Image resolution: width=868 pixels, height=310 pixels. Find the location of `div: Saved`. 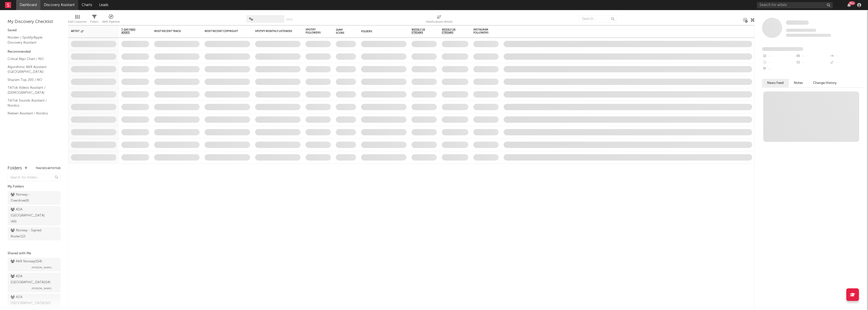

div: Saved is located at coordinates (34, 31).